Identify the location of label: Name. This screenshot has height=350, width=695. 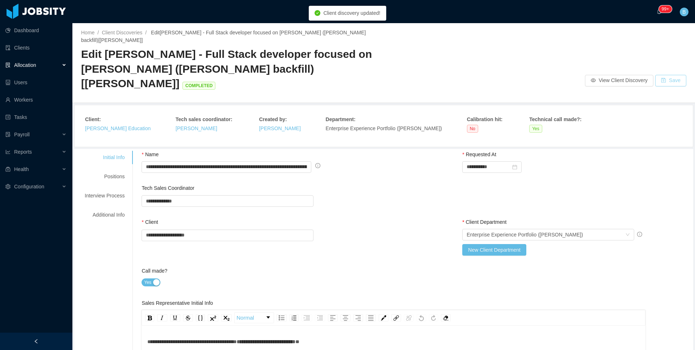
(150, 155).